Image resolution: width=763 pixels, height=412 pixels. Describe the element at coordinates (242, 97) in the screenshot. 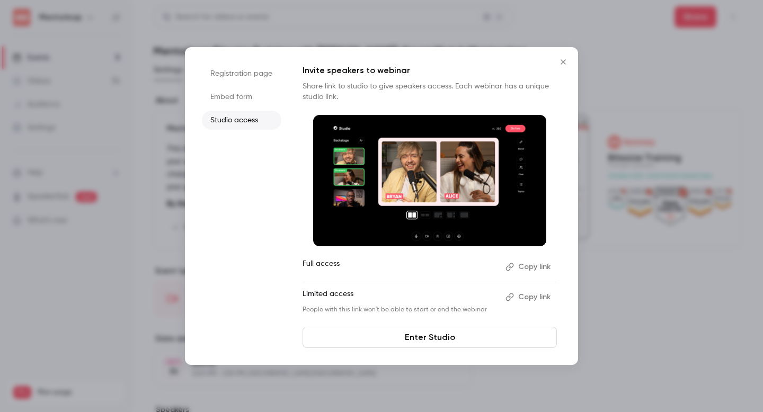

I see `li: Embed form` at that location.